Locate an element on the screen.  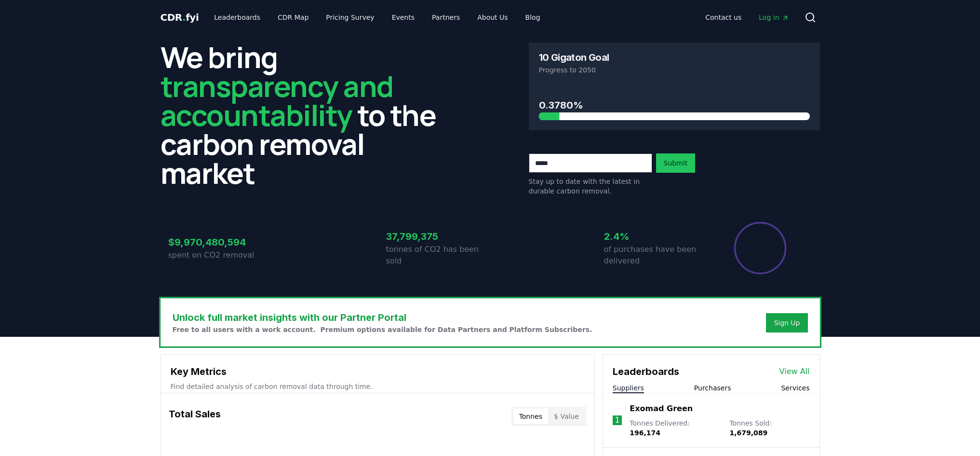
a: CDR.fyi is located at coordinates (180, 17).